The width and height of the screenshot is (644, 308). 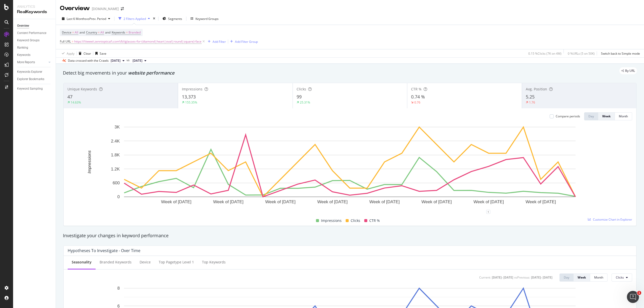 What do you see at coordinates (135, 32) in the screenshot?
I see `span: Branded` at bounding box center [135, 32].